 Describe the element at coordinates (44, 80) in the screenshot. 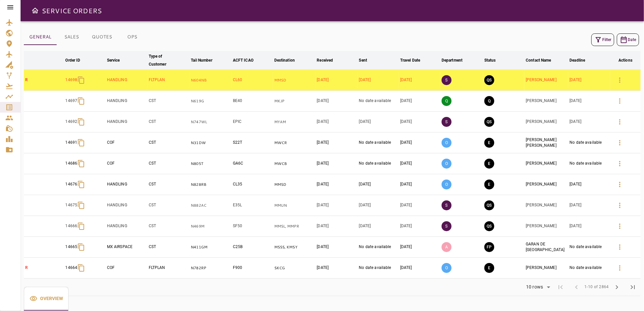

I see `p: R` at that location.